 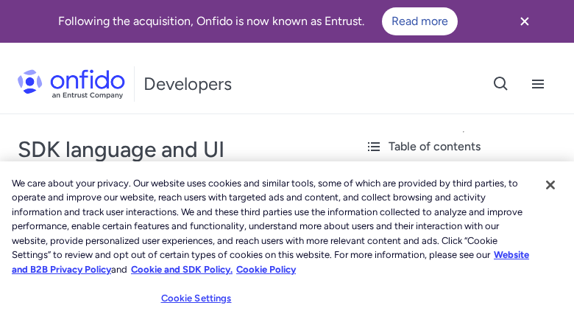 What do you see at coordinates (182, 269) in the screenshot?
I see `a: Cookie and SDK Policy.` at bounding box center [182, 269].